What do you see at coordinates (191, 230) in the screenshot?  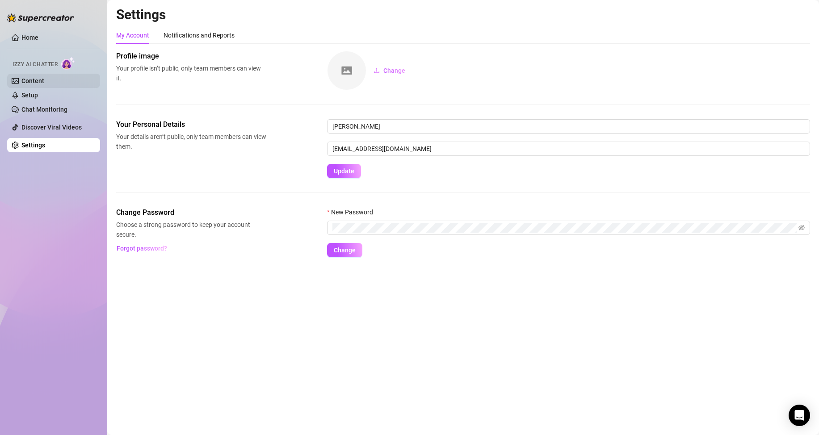 I see `span: Choose a strong password to keep your account secure.` at bounding box center [191, 230].